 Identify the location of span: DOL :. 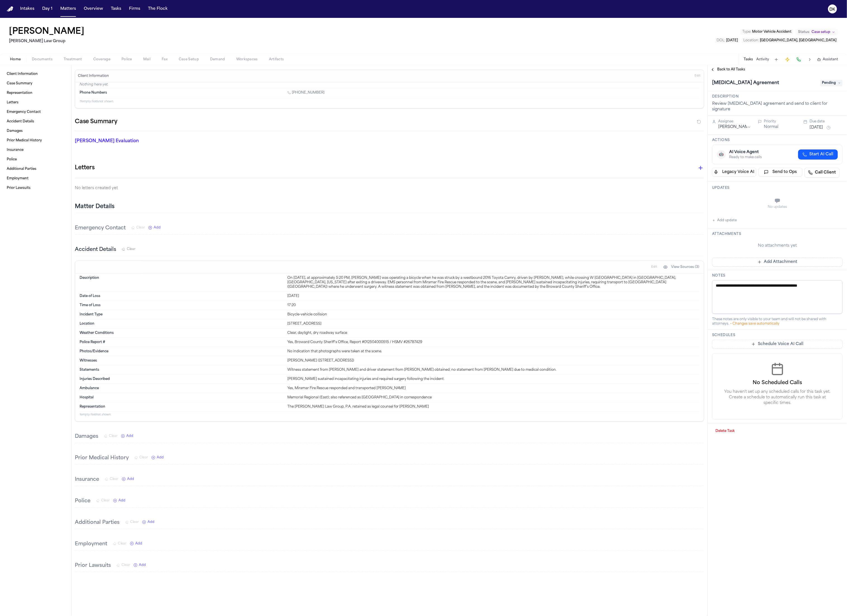
(721, 41).